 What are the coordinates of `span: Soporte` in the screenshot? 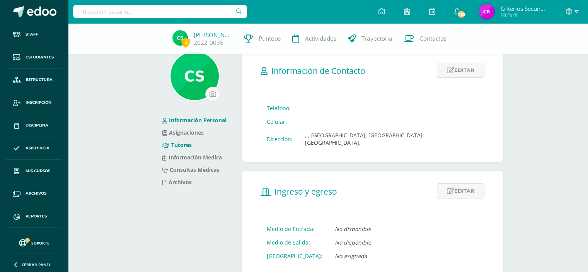 It's located at (40, 243).